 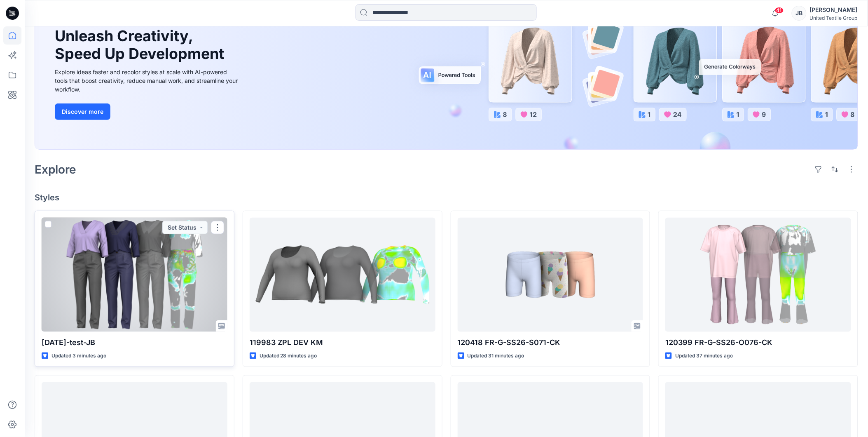 What do you see at coordinates (799, 13) in the screenshot?
I see `div: JB` at bounding box center [799, 13].